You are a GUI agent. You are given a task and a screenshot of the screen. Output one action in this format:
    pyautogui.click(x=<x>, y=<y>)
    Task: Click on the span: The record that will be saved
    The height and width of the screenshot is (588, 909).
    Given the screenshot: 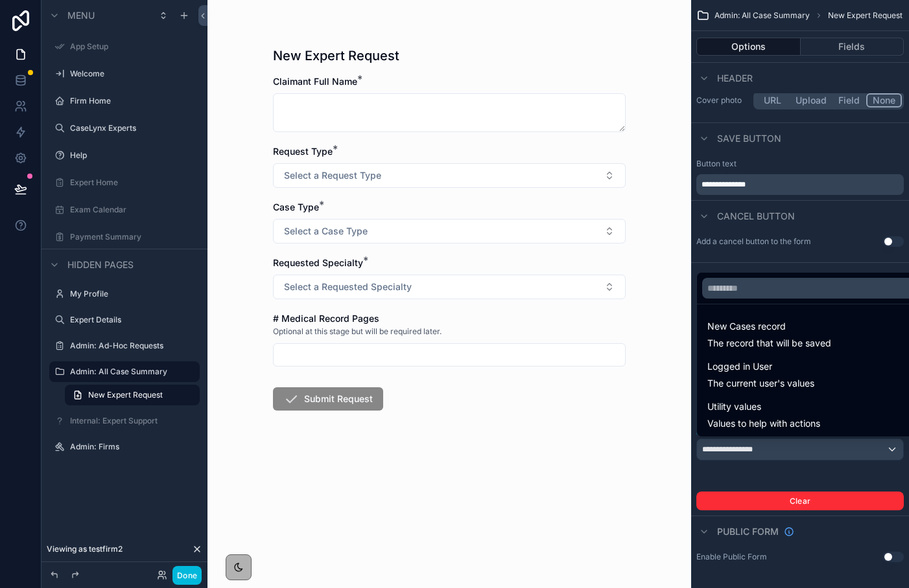 What is the action you would take?
    pyautogui.click(x=769, y=344)
    